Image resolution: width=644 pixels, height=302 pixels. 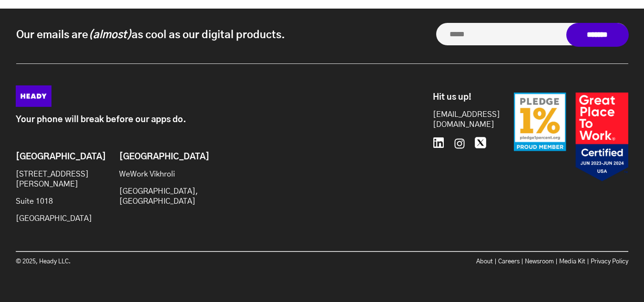 What do you see at coordinates (609, 261) in the screenshot?
I see `a: Privacy Policy` at bounding box center [609, 261].